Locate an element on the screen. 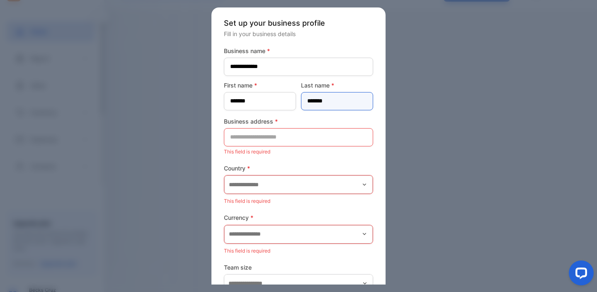  p: Fill in your business details is located at coordinates (298, 34).